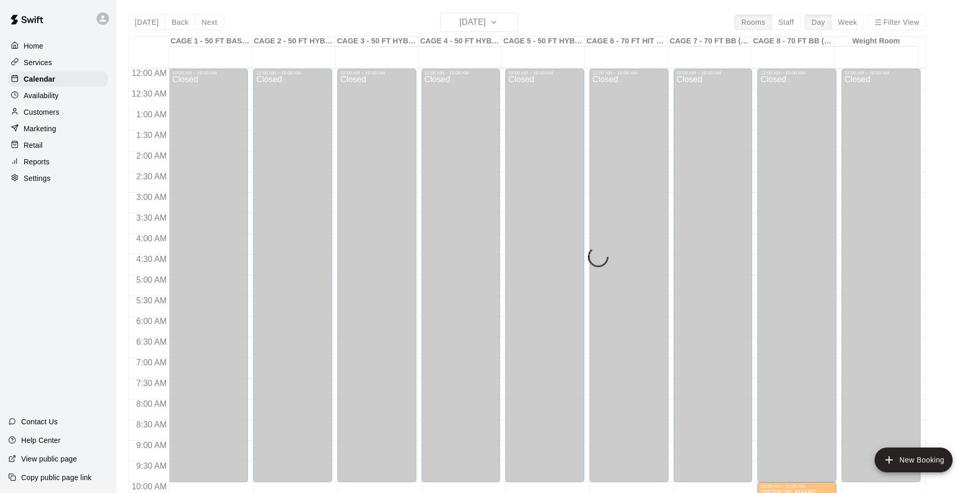 This screenshot has width=980, height=493. I want to click on div: Availability, so click(58, 96).